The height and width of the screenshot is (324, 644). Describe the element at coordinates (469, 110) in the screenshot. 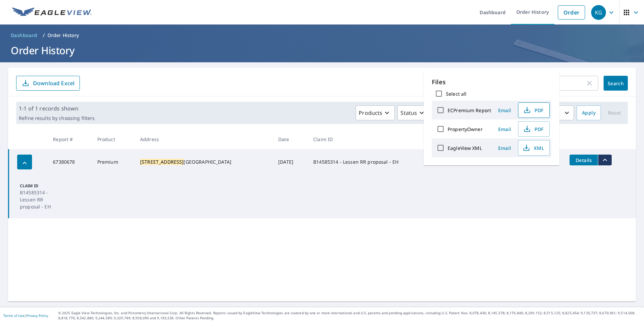

I see `label: ECPremium Report` at that location.